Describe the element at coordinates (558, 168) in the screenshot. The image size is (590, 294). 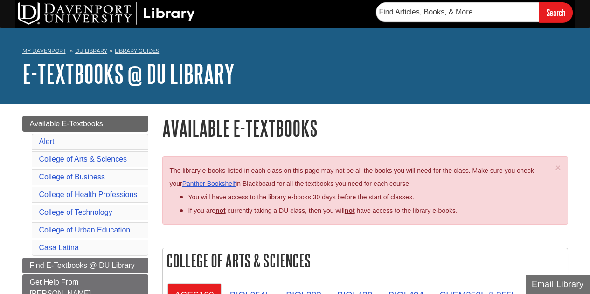
I see `button: Close` at that location.